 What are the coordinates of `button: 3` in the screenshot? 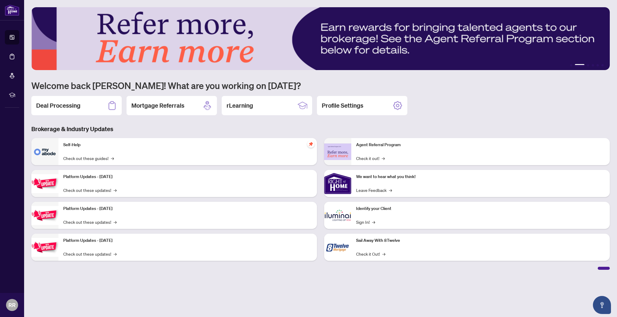 It's located at (588, 65).